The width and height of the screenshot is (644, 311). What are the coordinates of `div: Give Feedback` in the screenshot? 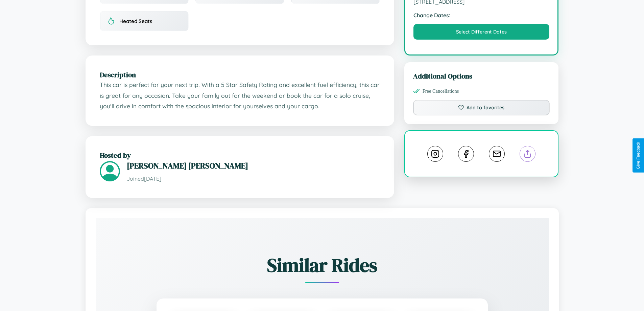 It's located at (638, 155).